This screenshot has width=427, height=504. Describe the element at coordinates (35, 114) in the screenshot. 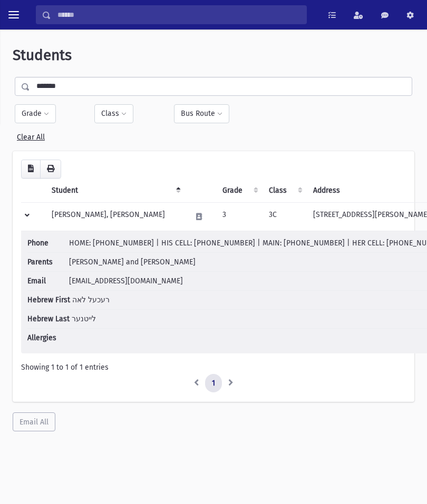

I see `button: Grade` at that location.